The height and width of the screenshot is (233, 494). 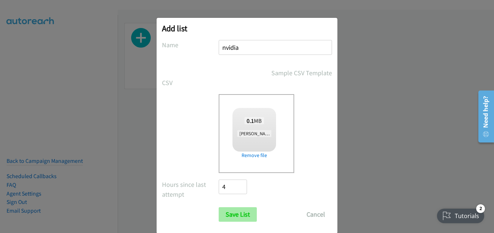 What do you see at coordinates (190, 189) in the screenshot?
I see `label: Hours since last attempt` at bounding box center [190, 189].